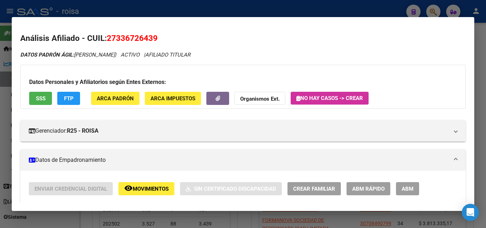 The height and width of the screenshot is (228, 486). I want to click on span: ARCA Padrón, so click(115, 99).